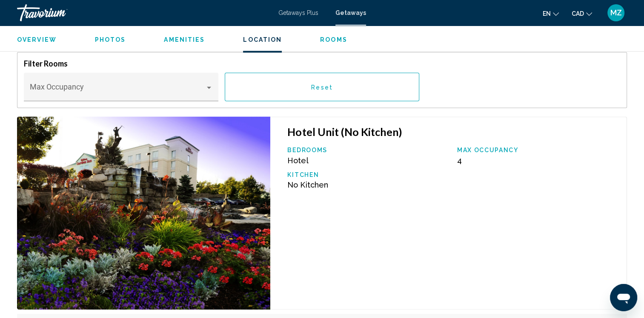 This screenshot has width=644, height=318. What do you see at coordinates (351, 13) in the screenshot?
I see `span: Getaways` at bounding box center [351, 13].